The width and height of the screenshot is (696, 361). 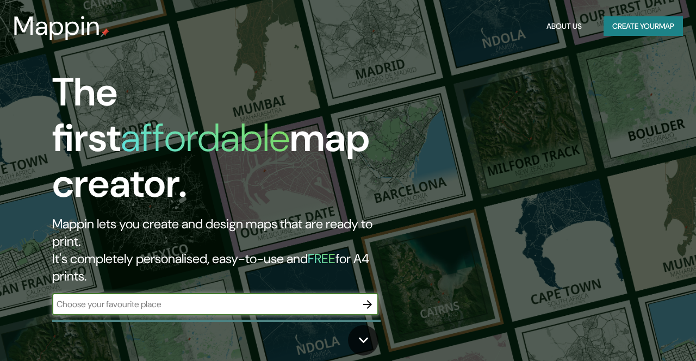 I want to click on button: About Us, so click(x=564, y=26).